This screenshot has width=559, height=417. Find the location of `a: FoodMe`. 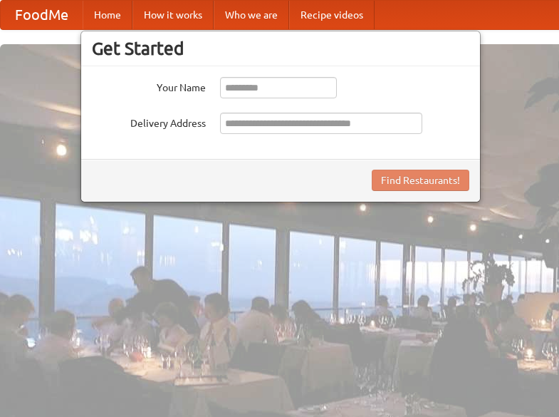

a: FoodMe is located at coordinates (41, 15).